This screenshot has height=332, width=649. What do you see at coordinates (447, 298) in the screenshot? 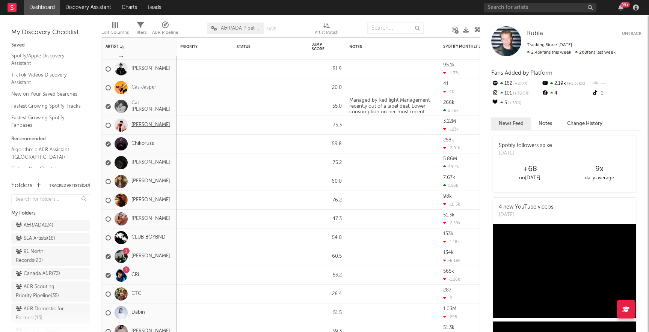
I see `div: -9` at bounding box center [447, 298].